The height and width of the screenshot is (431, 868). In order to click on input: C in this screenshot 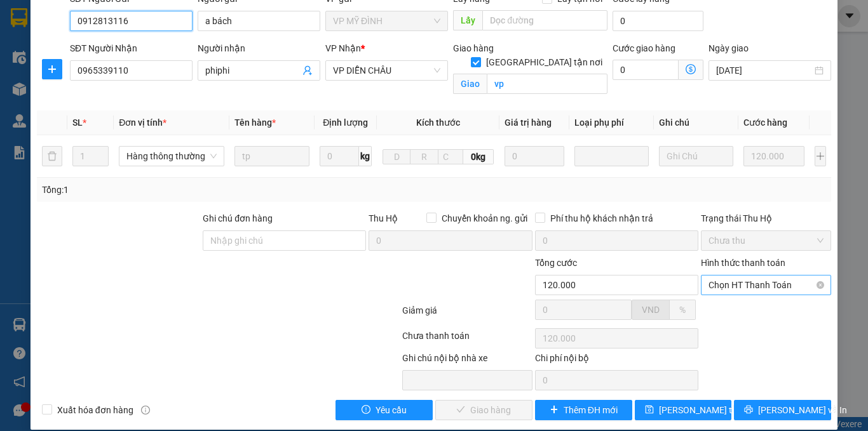, I will do `click(451, 157)`.